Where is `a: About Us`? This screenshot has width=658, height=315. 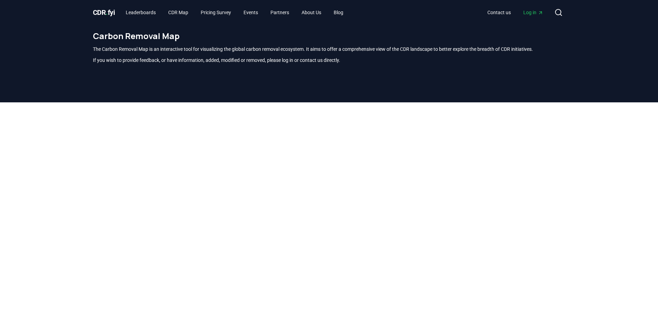
a: About Us is located at coordinates (311, 12).